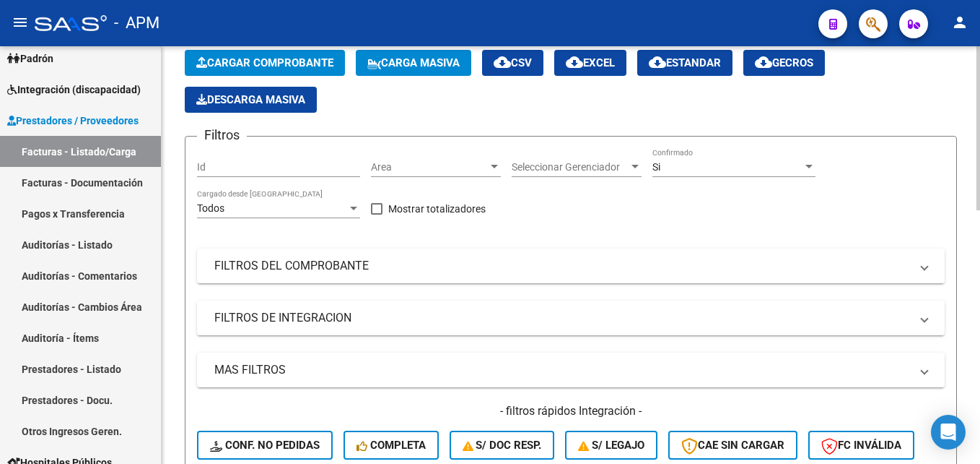 This screenshot has height=464, width=980. I want to click on span: Carga Masiva, so click(414, 63).